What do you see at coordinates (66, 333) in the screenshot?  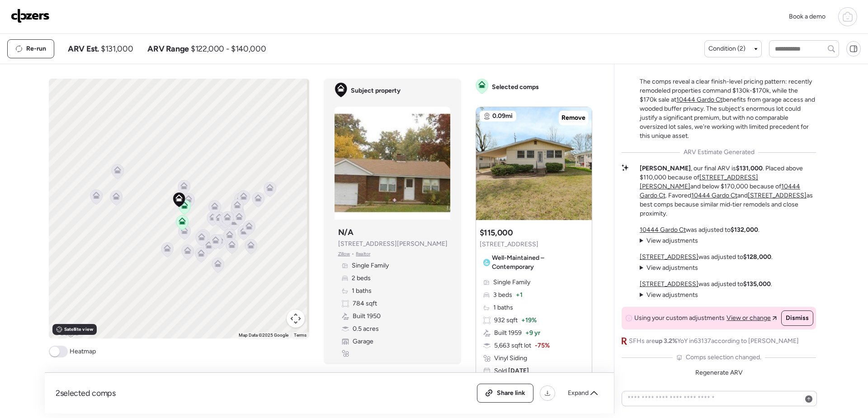 I see `img: Google` at bounding box center [66, 333].